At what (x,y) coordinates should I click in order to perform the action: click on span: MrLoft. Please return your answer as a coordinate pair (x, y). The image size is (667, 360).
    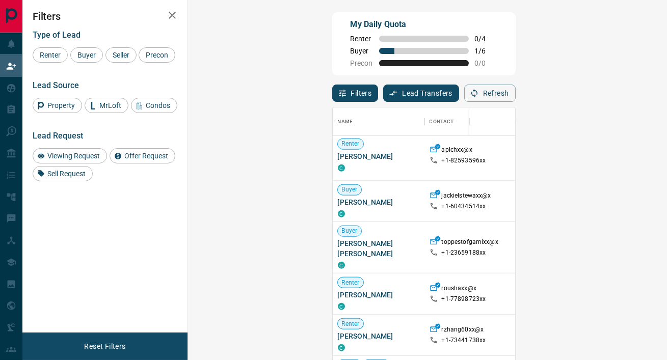
    Looking at the image, I should click on (110, 106).